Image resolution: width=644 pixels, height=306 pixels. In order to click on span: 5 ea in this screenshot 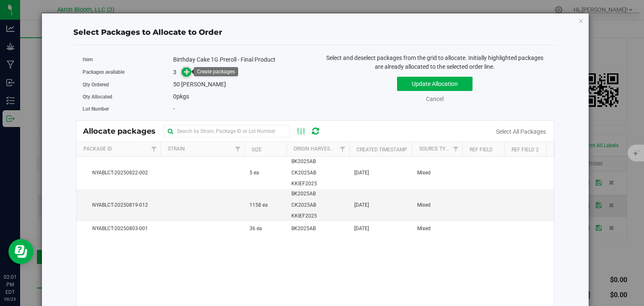, I will do `click(254, 173)`.